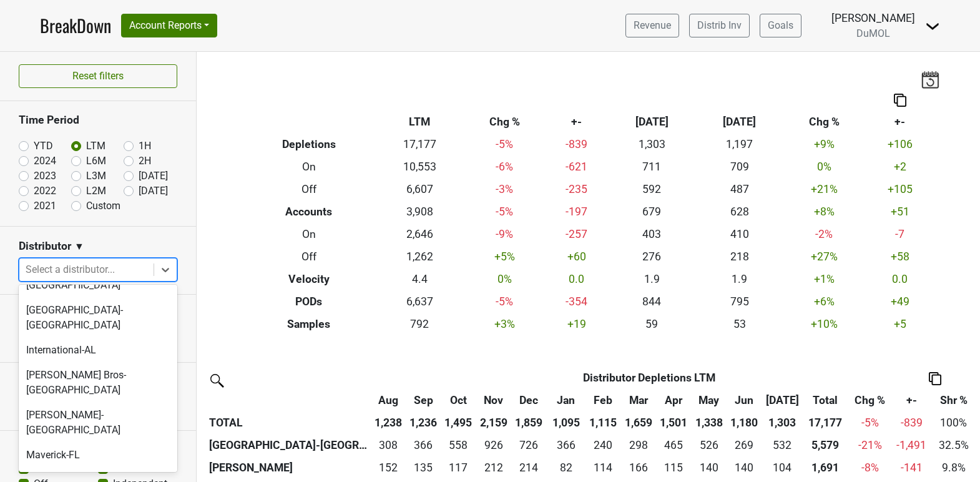 This screenshot has height=482, width=980. Describe the element at coordinates (673, 468) in the screenshot. I see `div: 115` at that location.